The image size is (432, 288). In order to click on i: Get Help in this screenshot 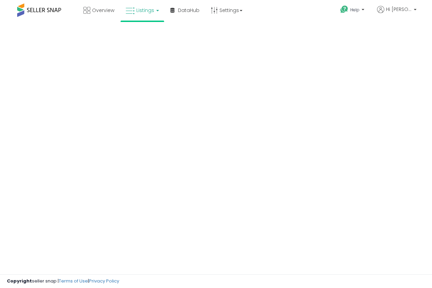, I will do `click(344, 9)`.